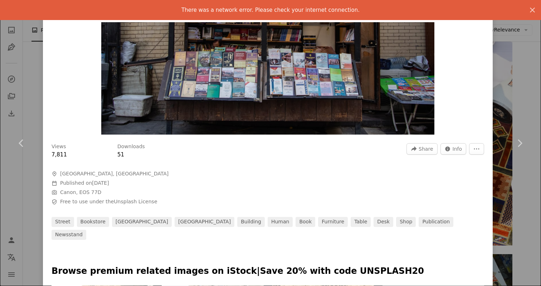 This screenshot has height=286, width=541. I want to click on button: Canon, EOS 77D, so click(81, 193).